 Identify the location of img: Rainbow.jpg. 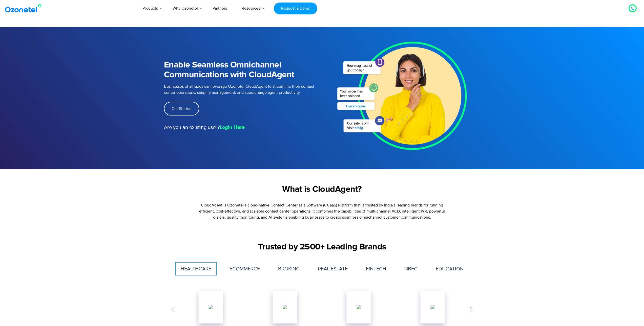
(211, 307).